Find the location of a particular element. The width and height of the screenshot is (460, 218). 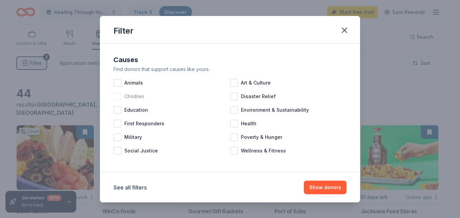

span: Social Justice is located at coordinates (141, 151).